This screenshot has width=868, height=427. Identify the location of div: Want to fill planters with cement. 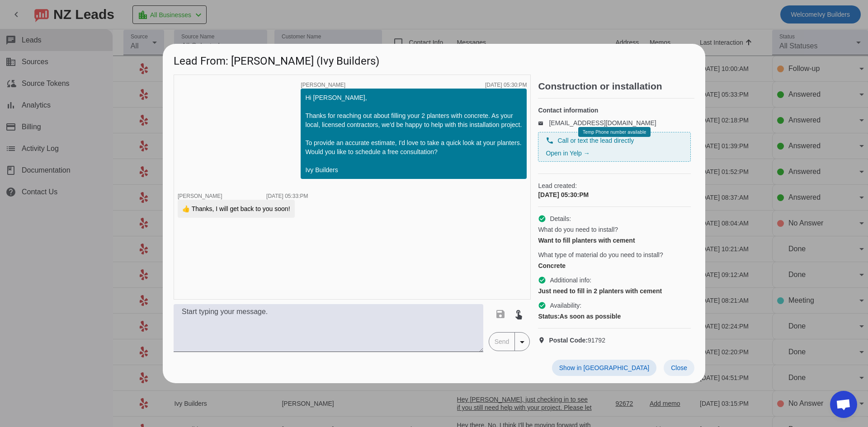
(614, 240).